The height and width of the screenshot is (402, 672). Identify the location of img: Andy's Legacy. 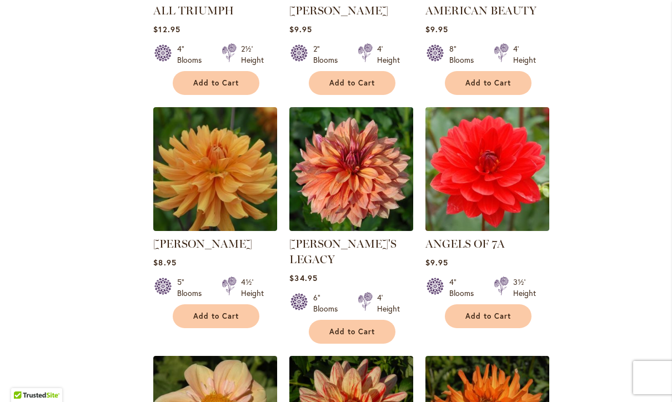
(351, 169).